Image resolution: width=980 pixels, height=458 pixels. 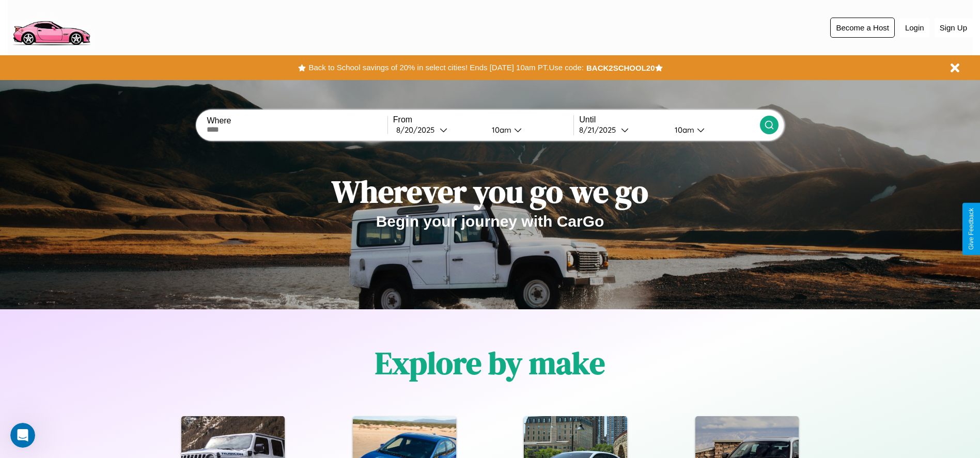 I want to click on h1: Explore by make, so click(x=490, y=363).